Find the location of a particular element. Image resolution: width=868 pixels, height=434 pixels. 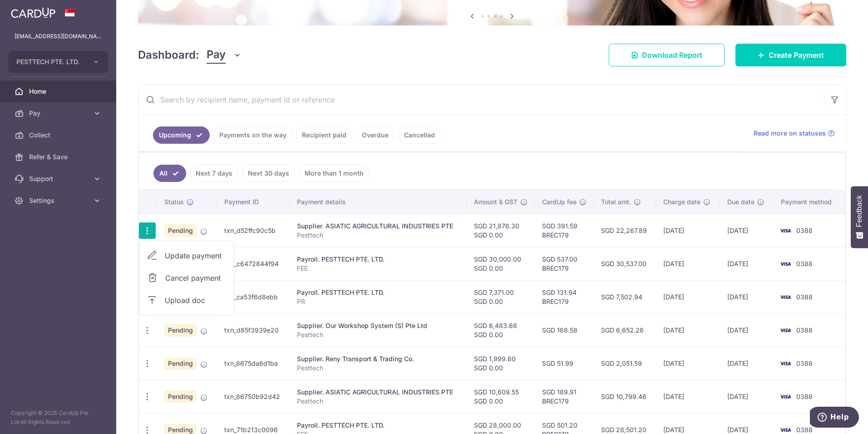

a: Next 7 days is located at coordinates (213, 173).